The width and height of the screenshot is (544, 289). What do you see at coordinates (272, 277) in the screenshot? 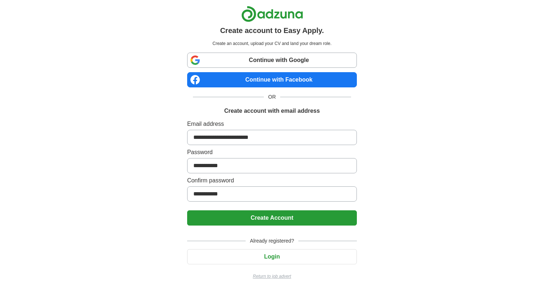
I see `a: Return to job advert` at bounding box center [272, 277].